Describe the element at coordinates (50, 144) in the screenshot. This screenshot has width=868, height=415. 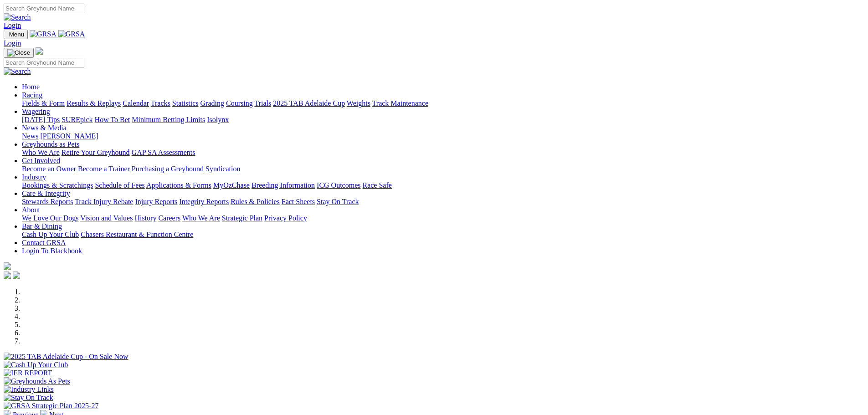
I see `a: Greyhounds as Pets` at that location.